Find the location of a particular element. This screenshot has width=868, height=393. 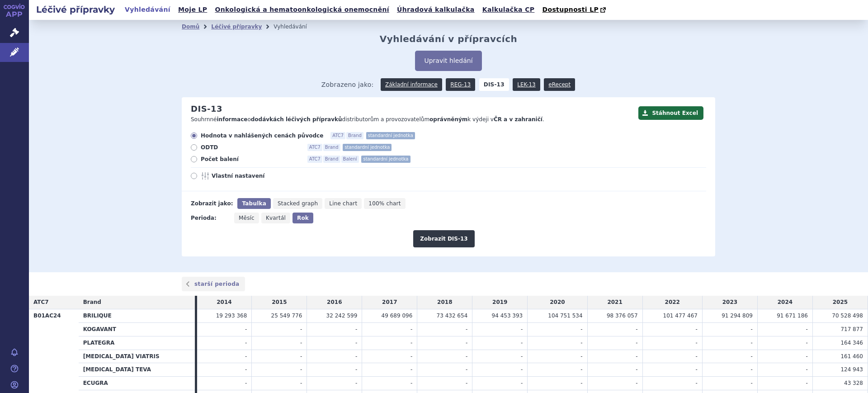

p: Souhrnné o distributorům a provozovatelům k výdeji v . is located at coordinates (412, 120).